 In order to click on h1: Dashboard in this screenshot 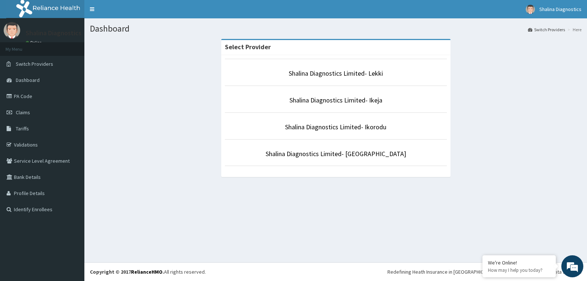, I will do `click(336, 29)`.